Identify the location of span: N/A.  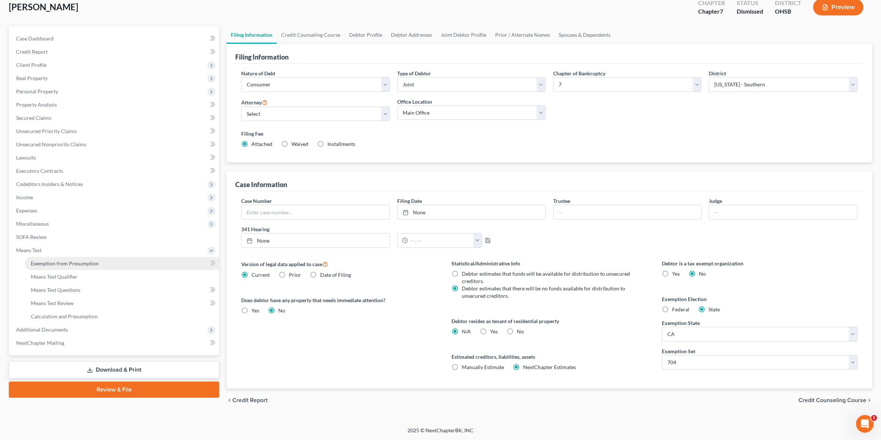
(466, 331).